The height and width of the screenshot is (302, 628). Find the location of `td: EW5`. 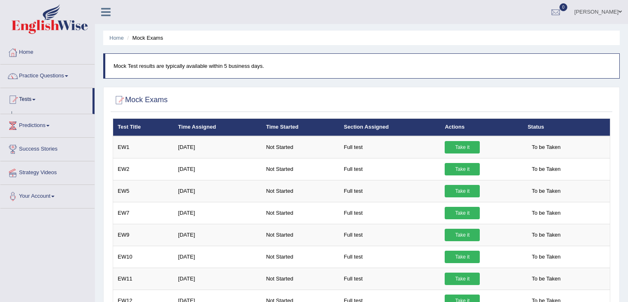

td: EW5 is located at coordinates (143, 190).